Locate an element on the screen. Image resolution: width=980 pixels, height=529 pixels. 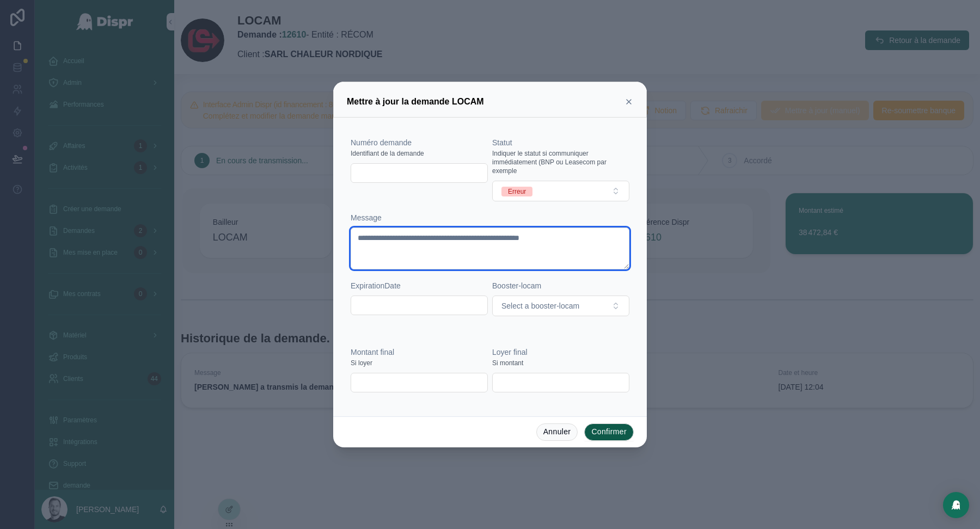
span: Statut is located at coordinates (502, 143).